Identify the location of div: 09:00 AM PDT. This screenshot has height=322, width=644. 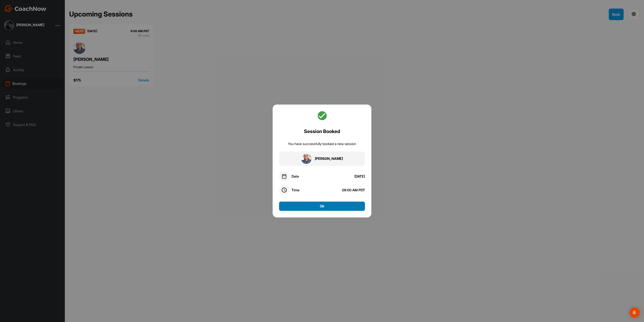
(353, 190).